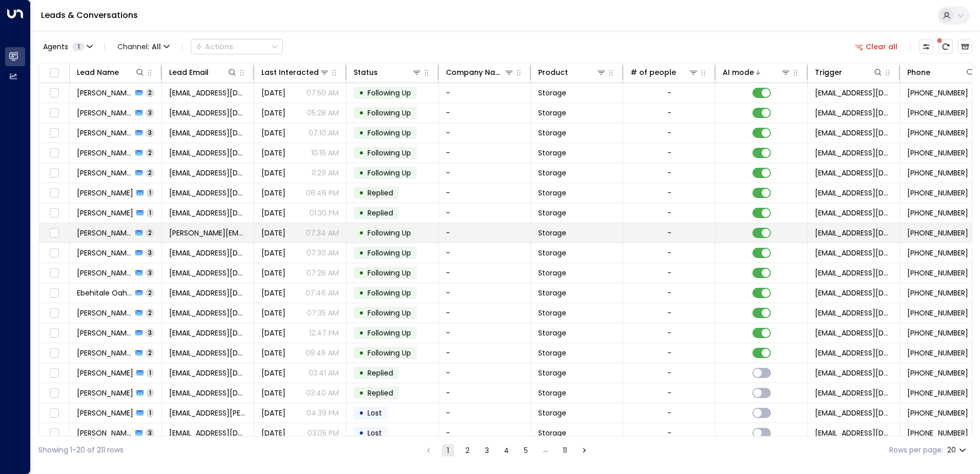 This screenshot has height=474, width=980. I want to click on span: +447609681128, so click(937, 372).